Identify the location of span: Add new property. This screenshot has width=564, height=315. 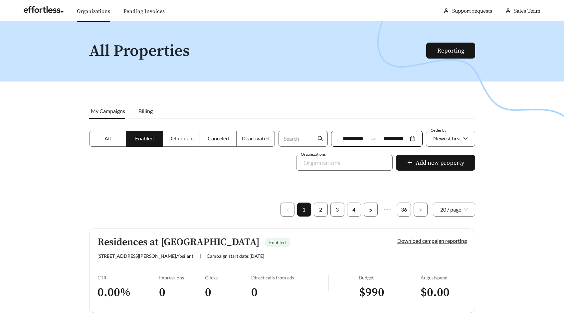
(440, 163).